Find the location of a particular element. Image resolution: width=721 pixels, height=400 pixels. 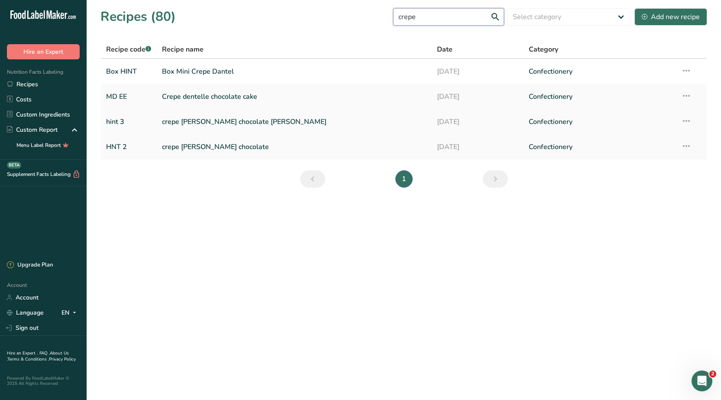

div: BETA is located at coordinates (14, 165).